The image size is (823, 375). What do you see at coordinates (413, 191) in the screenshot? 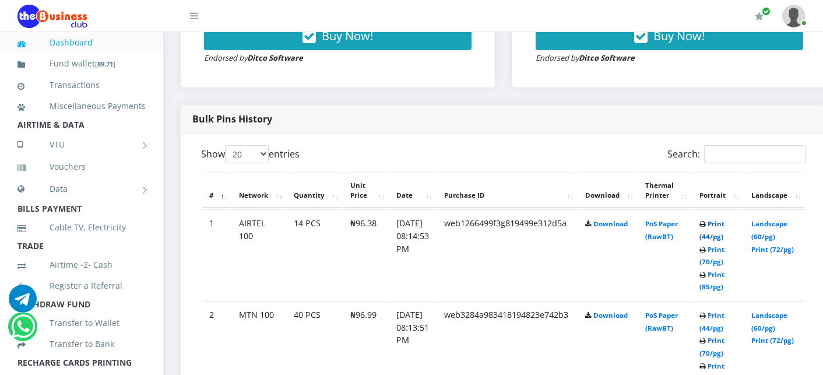
I see `th: Date: activate to sort column ascending` at bounding box center [413, 191].